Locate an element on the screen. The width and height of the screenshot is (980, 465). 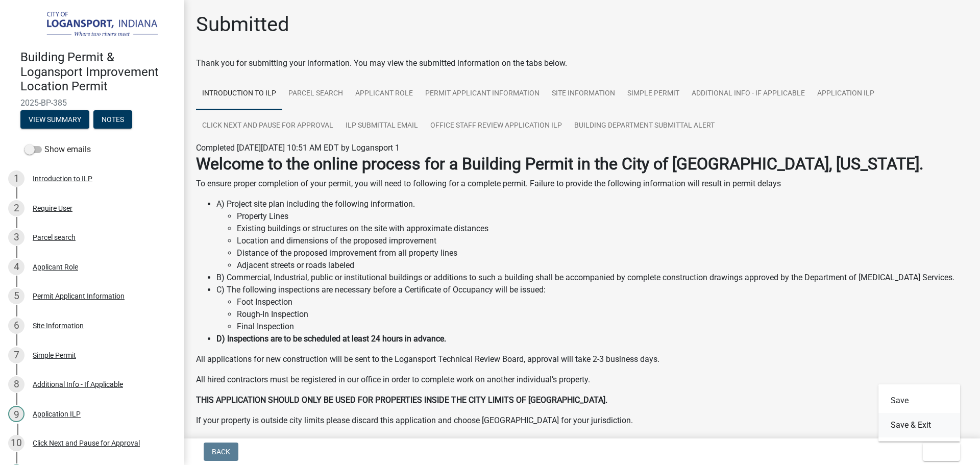
button: Exit is located at coordinates (941, 451).